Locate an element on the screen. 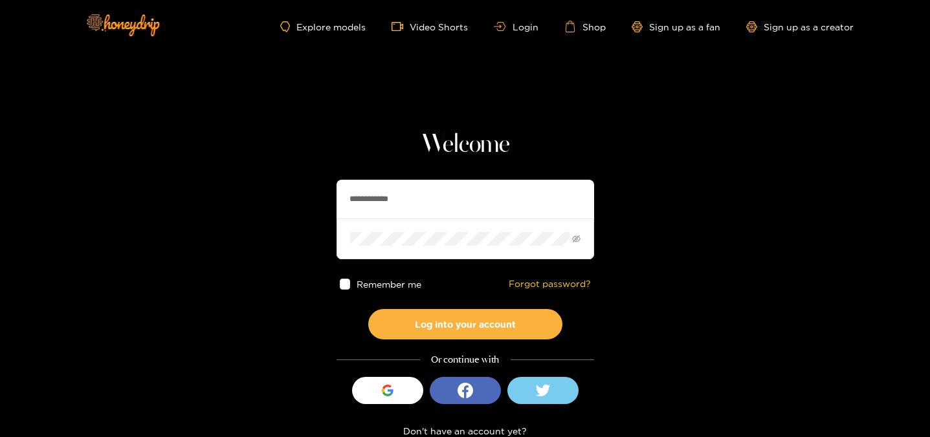  span: Remember me is located at coordinates (389, 284).